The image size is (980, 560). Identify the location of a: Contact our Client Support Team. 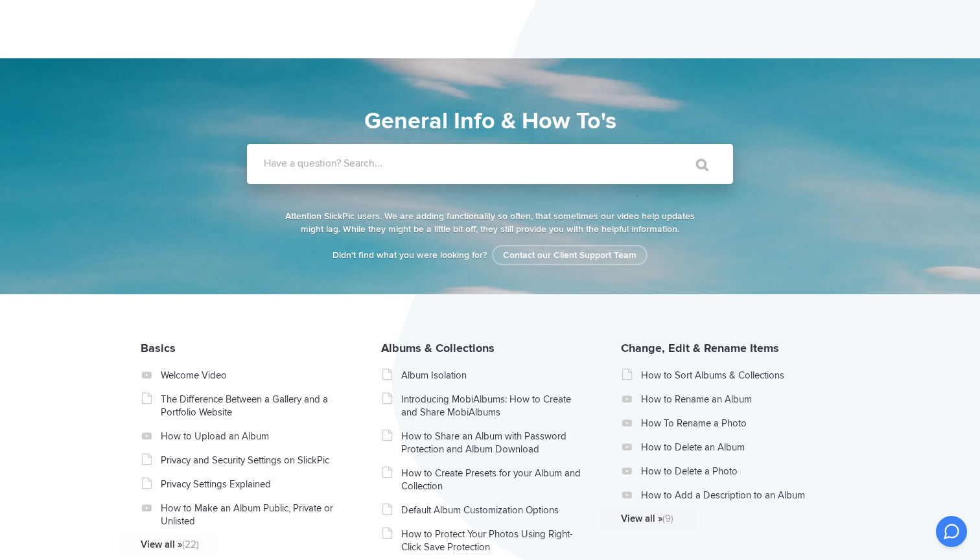
(570, 255).